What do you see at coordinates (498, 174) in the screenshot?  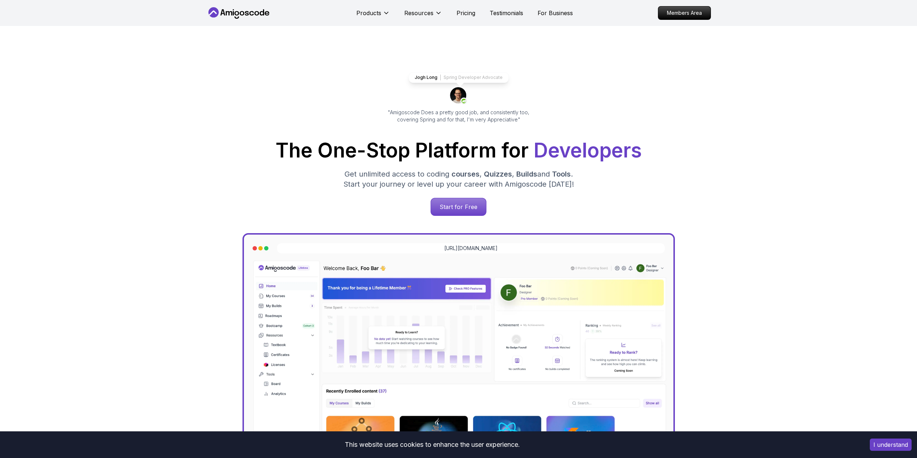 I see `span: Quizzes` at bounding box center [498, 174].